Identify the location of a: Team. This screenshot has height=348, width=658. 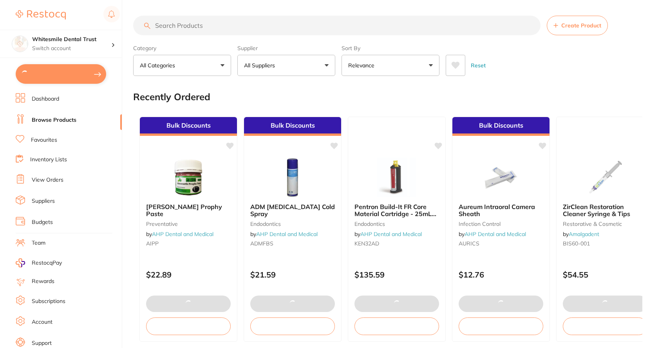
(38, 243).